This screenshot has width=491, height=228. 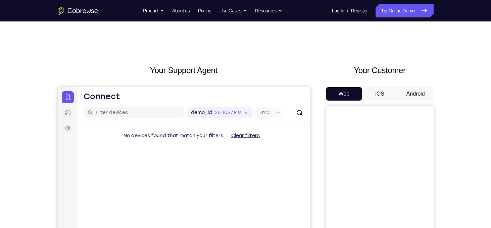 I want to click on button: Use Cases, so click(x=233, y=11).